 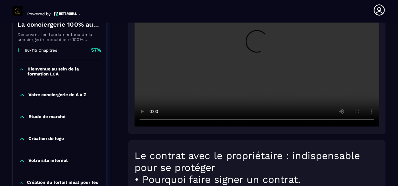 I want to click on p: Powered by, so click(x=39, y=14).